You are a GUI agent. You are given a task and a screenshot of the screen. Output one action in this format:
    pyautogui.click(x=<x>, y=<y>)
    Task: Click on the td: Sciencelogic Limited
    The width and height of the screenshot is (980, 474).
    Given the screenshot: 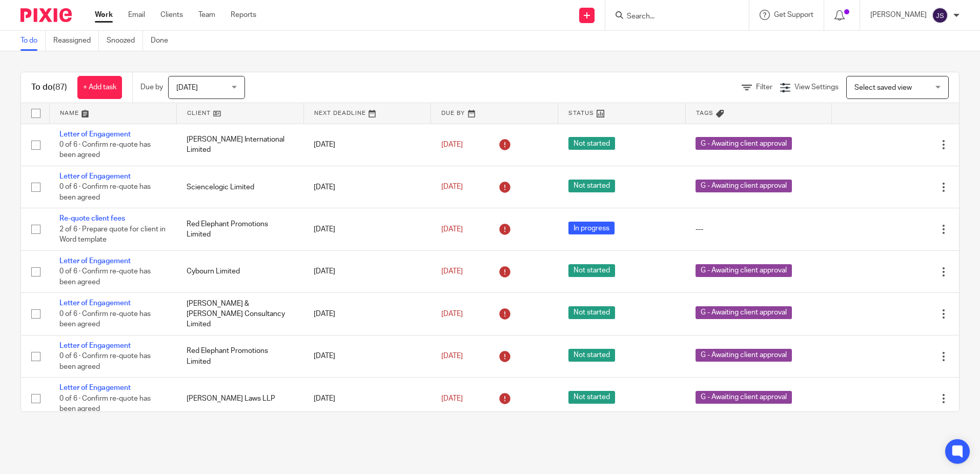 What is the action you would take?
    pyautogui.click(x=240, y=187)
    